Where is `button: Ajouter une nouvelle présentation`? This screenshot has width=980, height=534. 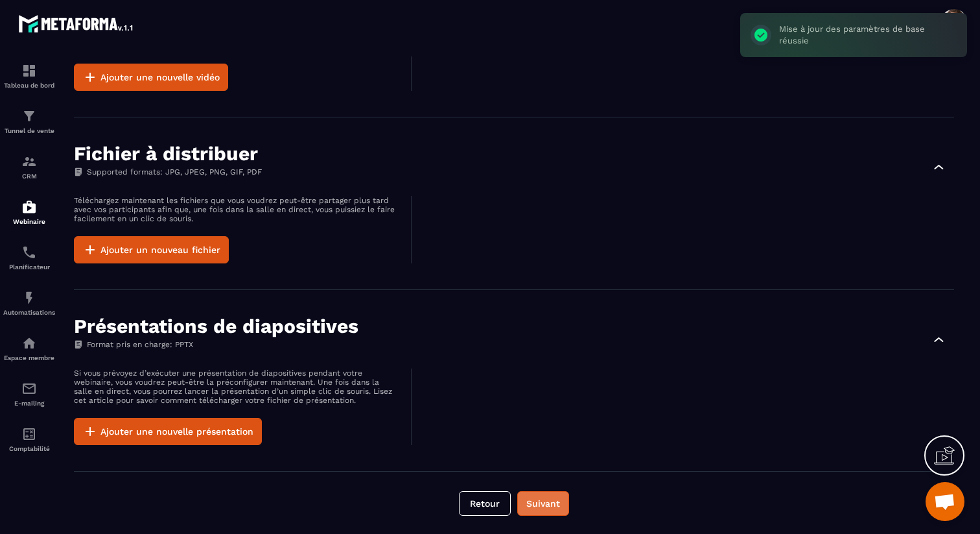 button: Ajouter une nouvelle présentation is located at coordinates (168, 432).